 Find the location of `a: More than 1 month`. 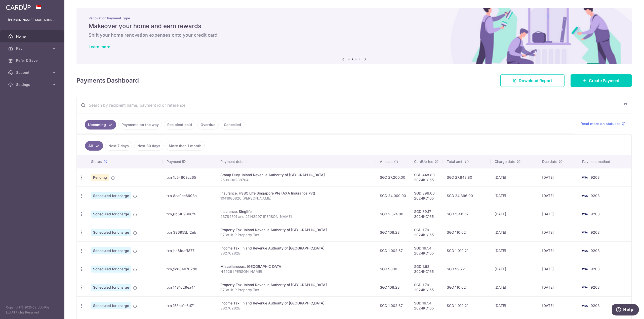

a: More than 1 month is located at coordinates (185, 146).